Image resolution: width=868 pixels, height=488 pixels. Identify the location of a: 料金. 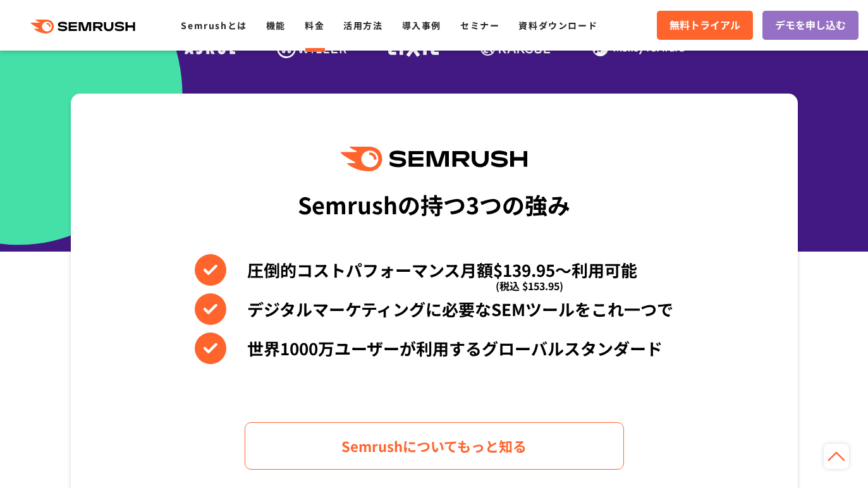
(314, 26).